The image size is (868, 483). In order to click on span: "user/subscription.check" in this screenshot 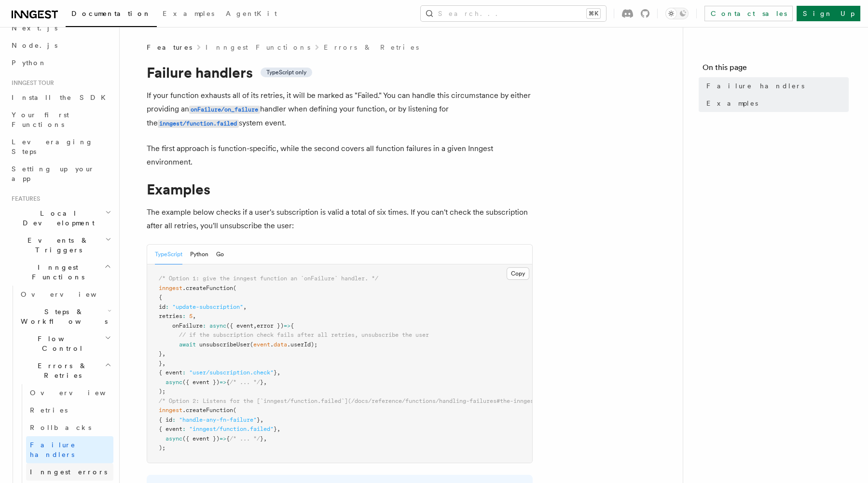, I will do `click(231, 373)`.